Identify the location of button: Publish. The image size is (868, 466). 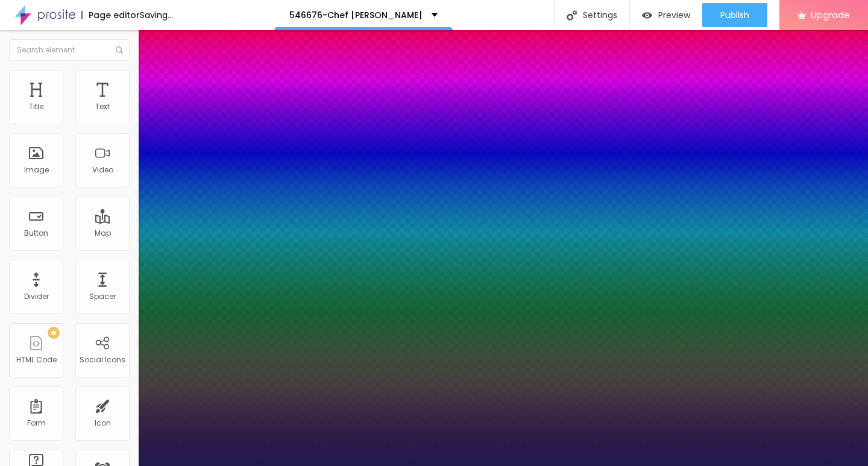
(735, 15).